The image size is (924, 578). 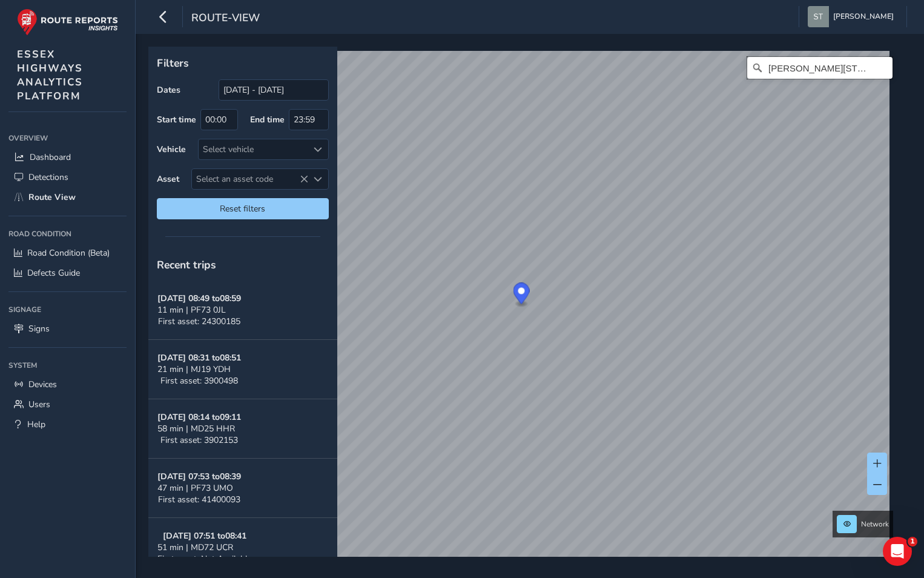 What do you see at coordinates (199, 321) in the screenshot?
I see `span: First asset: 24300185` at bounding box center [199, 321].